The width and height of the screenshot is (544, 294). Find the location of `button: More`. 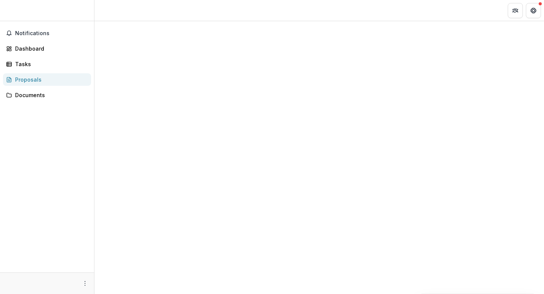

button: More is located at coordinates (85, 283).